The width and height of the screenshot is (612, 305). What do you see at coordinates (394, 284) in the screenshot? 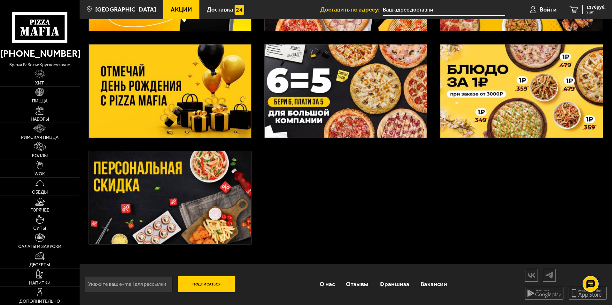
I see `a: Франшиза` at bounding box center [394, 284].